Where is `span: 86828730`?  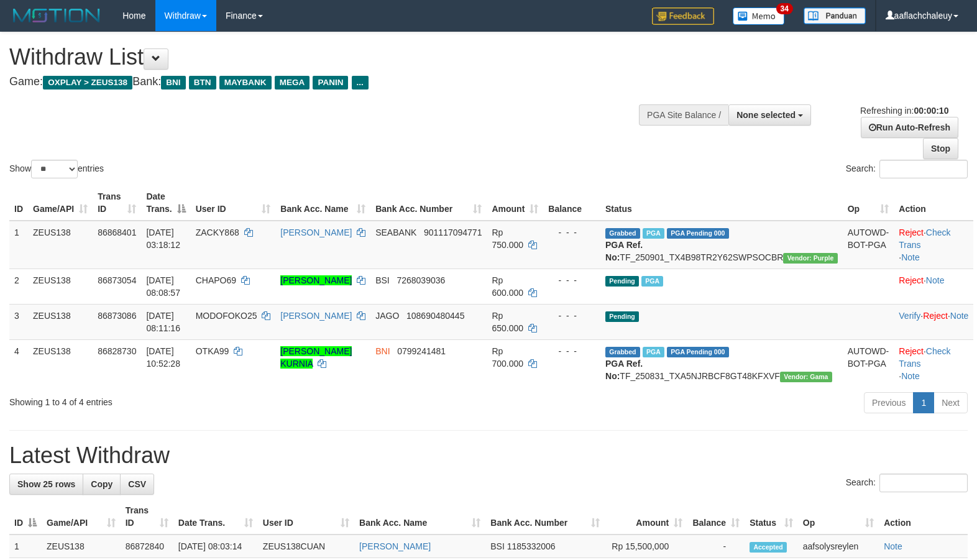 span: 86828730 is located at coordinates (117, 351).